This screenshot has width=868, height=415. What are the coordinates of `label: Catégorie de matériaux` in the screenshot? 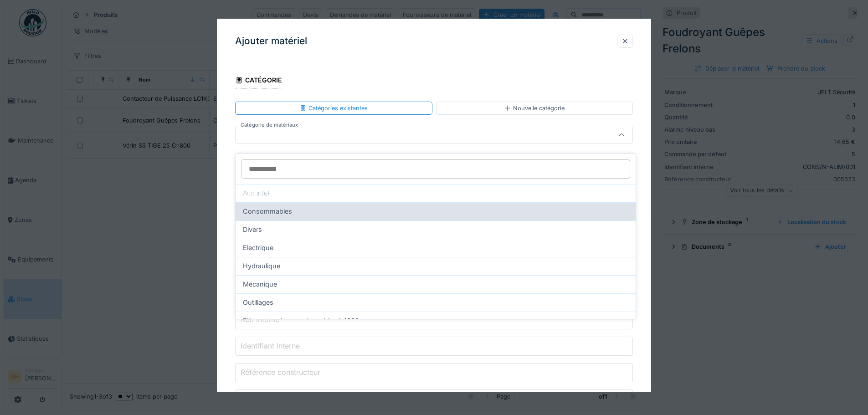 It's located at (269, 125).